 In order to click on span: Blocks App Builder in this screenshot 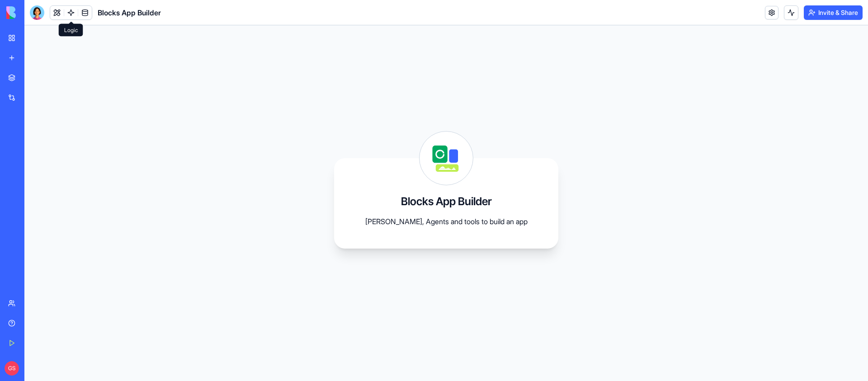, I will do `click(129, 13)`.